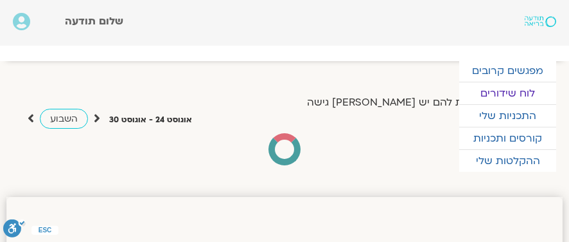 The height and width of the screenshot is (242, 569). What do you see at coordinates (94, 21) in the screenshot?
I see `span: שלום תודעה` at bounding box center [94, 21].